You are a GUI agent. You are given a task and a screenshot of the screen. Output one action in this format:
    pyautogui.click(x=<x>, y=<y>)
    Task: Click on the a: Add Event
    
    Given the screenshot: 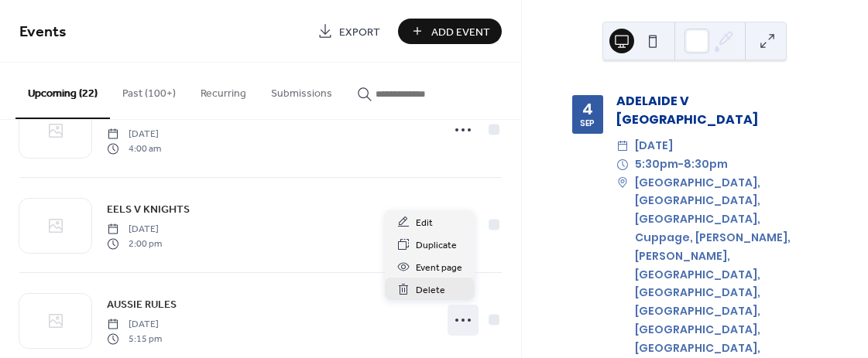 What is the action you would take?
    pyautogui.click(x=450, y=31)
    